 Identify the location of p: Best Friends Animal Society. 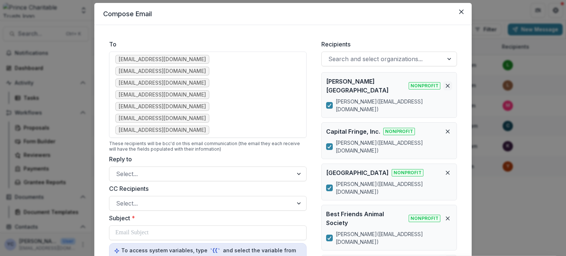
(366, 219).